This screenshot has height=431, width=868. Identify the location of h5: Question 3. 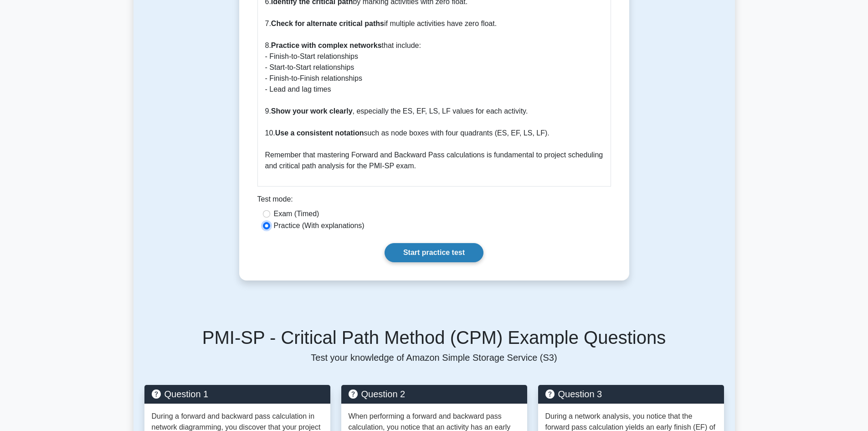
(631, 395).